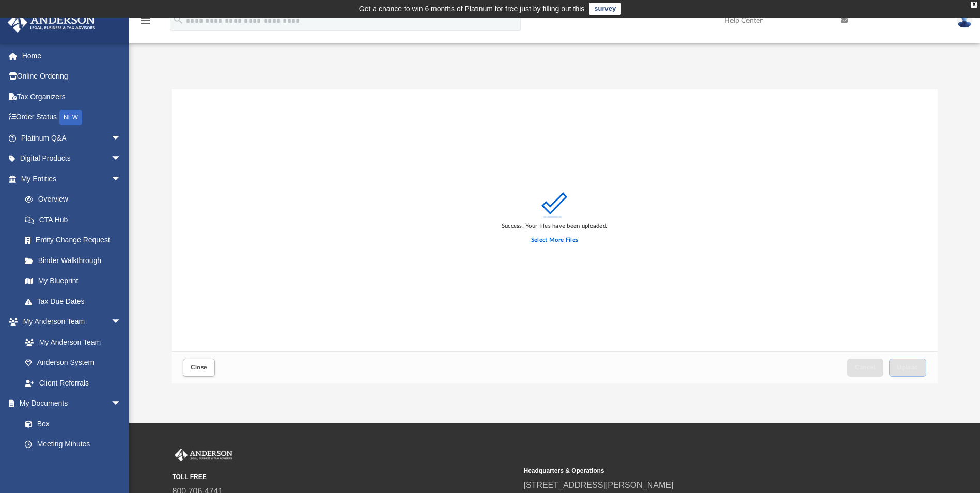 The image size is (980, 493). I want to click on a: Tax Due Dates, so click(75, 301).